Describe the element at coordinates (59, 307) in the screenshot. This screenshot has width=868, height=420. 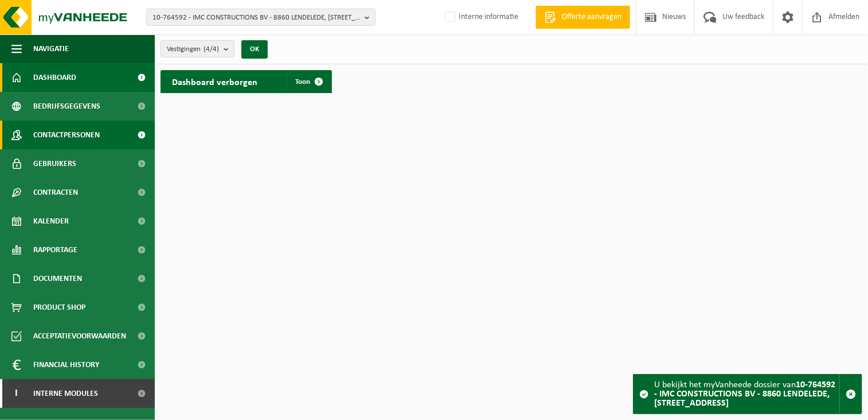
I see `span: Product Shop` at that location.